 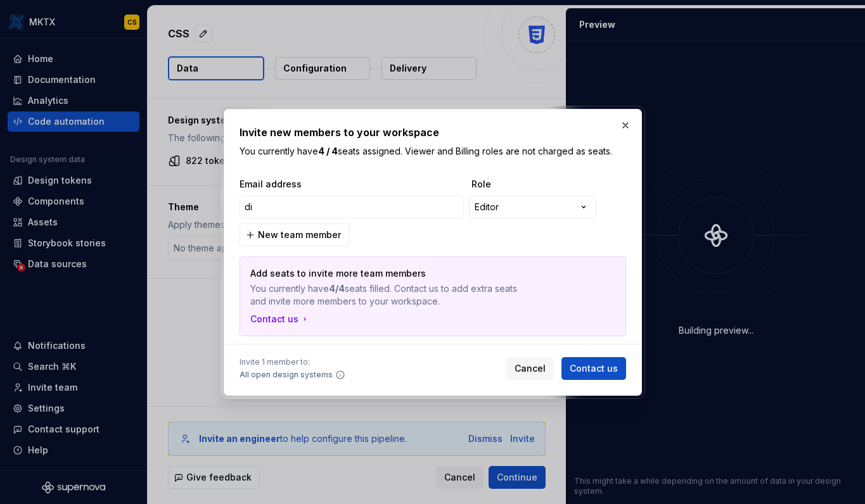 I want to click on p: You currently have seats filled. Contact us to add extra seats and invite more members to your wo..., so click(x=388, y=295).